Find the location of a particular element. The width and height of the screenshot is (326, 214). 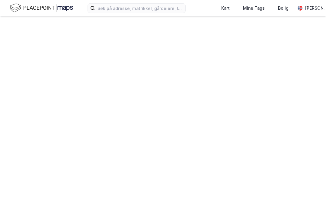

div: Mine Tags is located at coordinates (254, 8).